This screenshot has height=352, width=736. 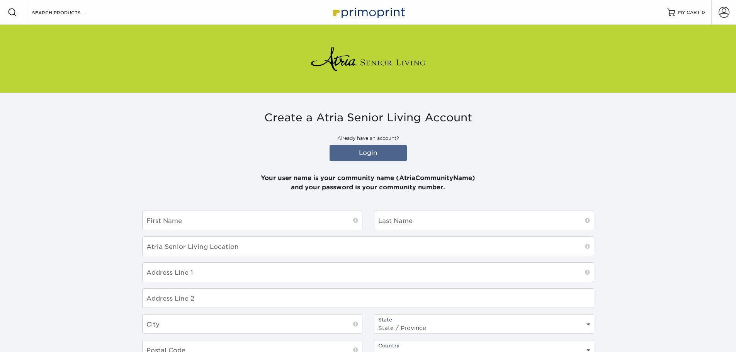 What do you see at coordinates (689, 12) in the screenshot?
I see `span: MY CART` at bounding box center [689, 12].